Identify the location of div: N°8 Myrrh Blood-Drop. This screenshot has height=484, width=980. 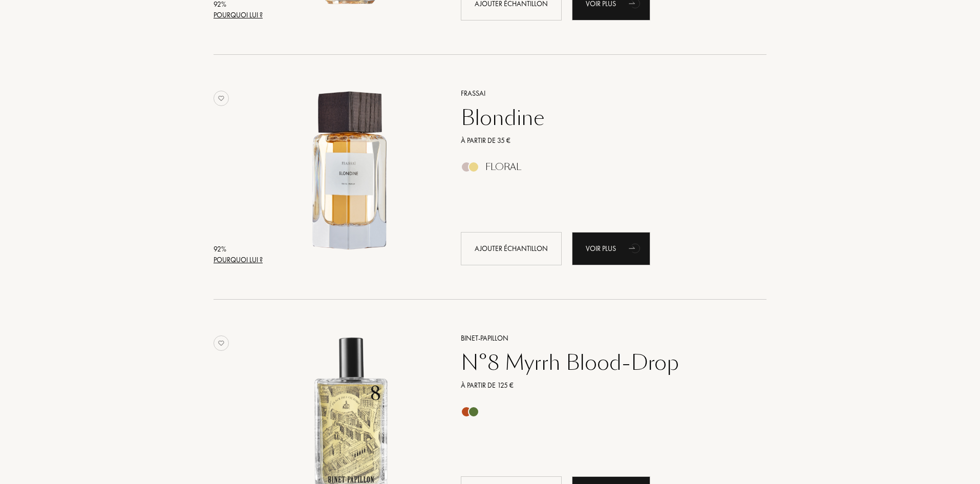
(602, 363).